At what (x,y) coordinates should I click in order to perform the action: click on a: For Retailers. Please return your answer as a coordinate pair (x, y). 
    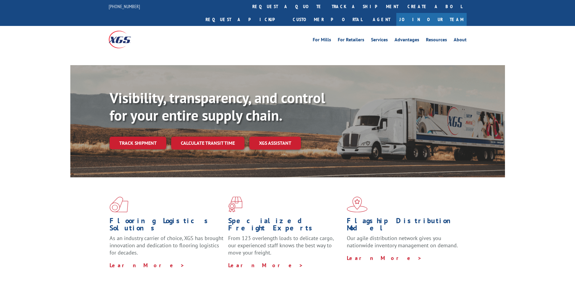
    Looking at the image, I should click on (351, 41).